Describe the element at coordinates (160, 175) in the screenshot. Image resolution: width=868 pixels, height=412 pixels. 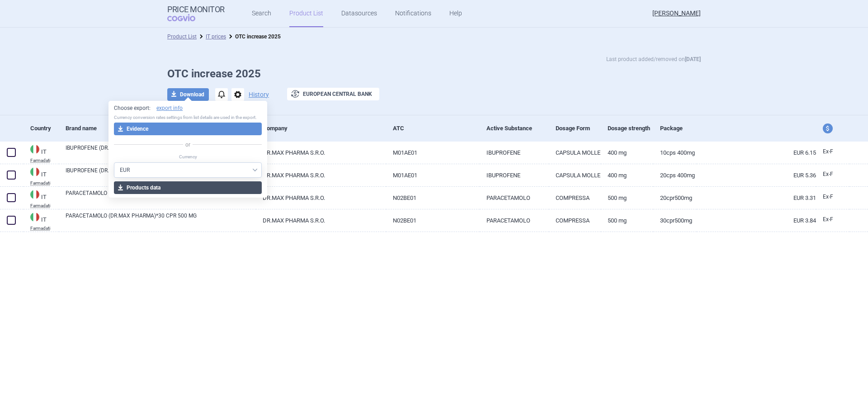
I see `a: IBUPROFENE (DR.MAX PHARMA)*20 CPS MOLLI 400 MG` at that location.